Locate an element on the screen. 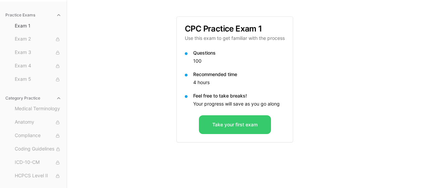 Image resolution: width=436 pixels, height=188 pixels. span: HCPCS Level II is located at coordinates (38, 176).